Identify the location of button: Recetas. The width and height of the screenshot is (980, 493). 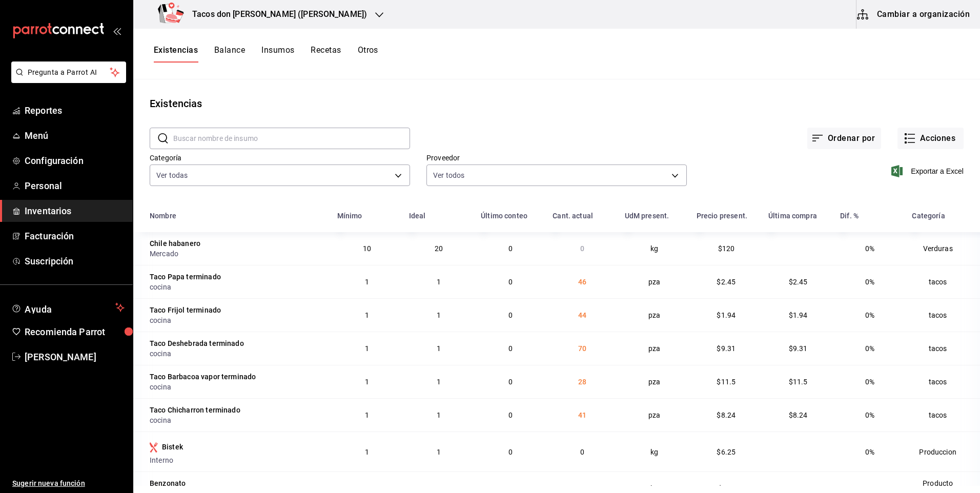
(325, 54).